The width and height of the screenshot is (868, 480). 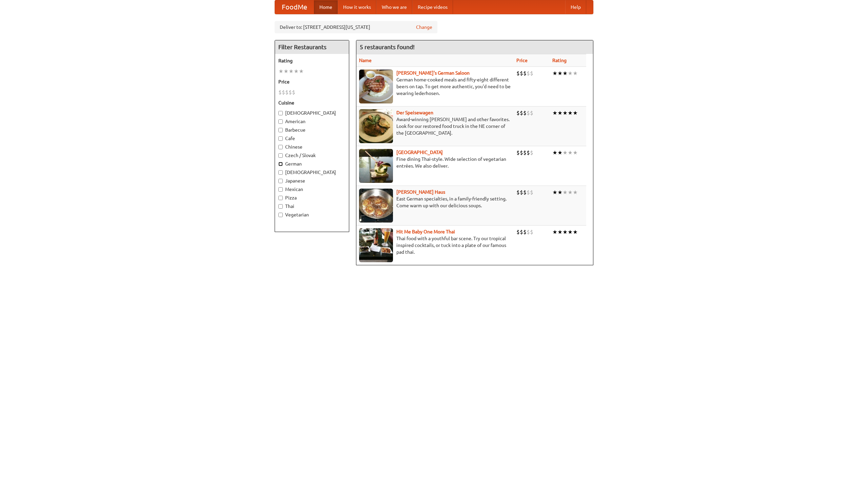 What do you see at coordinates (312, 181) in the screenshot?
I see `label: Japanese` at bounding box center [312, 181].